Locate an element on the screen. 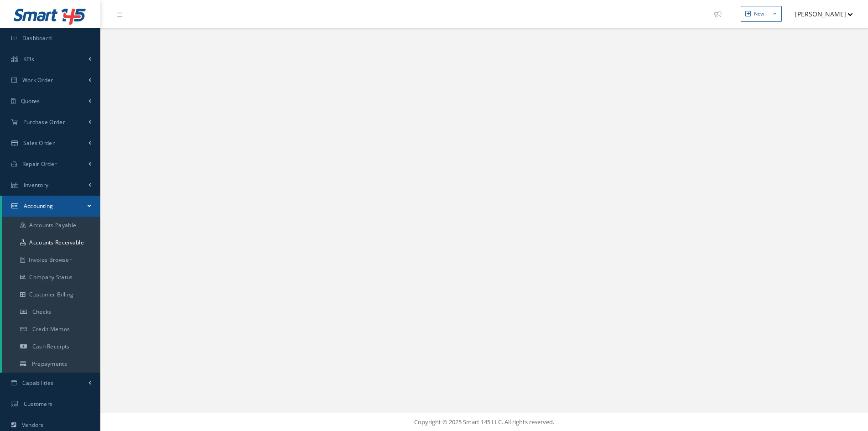 The height and width of the screenshot is (431, 868). span: Repair Order is located at coordinates (40, 164).